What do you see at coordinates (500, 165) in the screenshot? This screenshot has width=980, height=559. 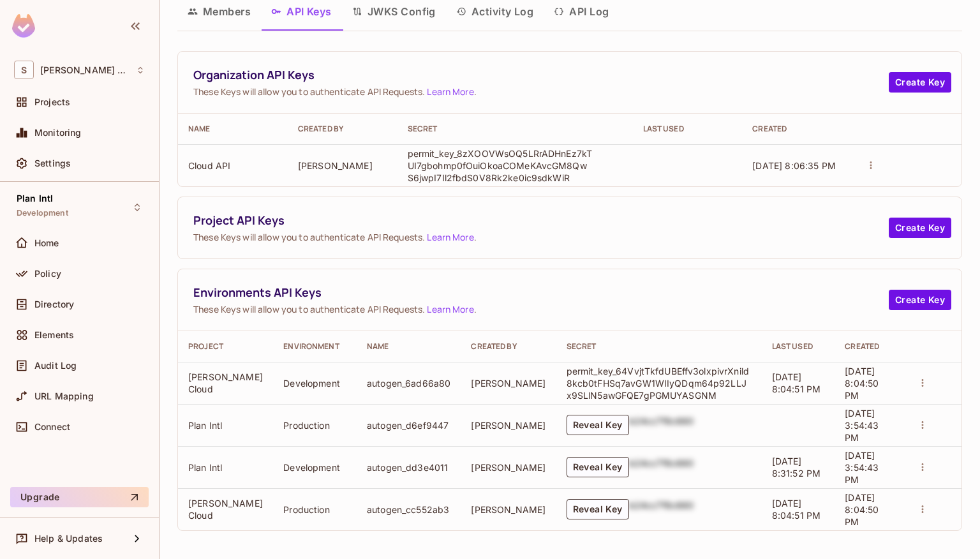 I see `p: permit_key_8zXOOVWsOQ5LRrADHnEz7kTUI7gbohmp0fOuiOkoaCOMeKAvcGM8QwS6jwpI7Il2fbdS0V8Rk2ke0ic9sdkWiR` at bounding box center [500, 165].